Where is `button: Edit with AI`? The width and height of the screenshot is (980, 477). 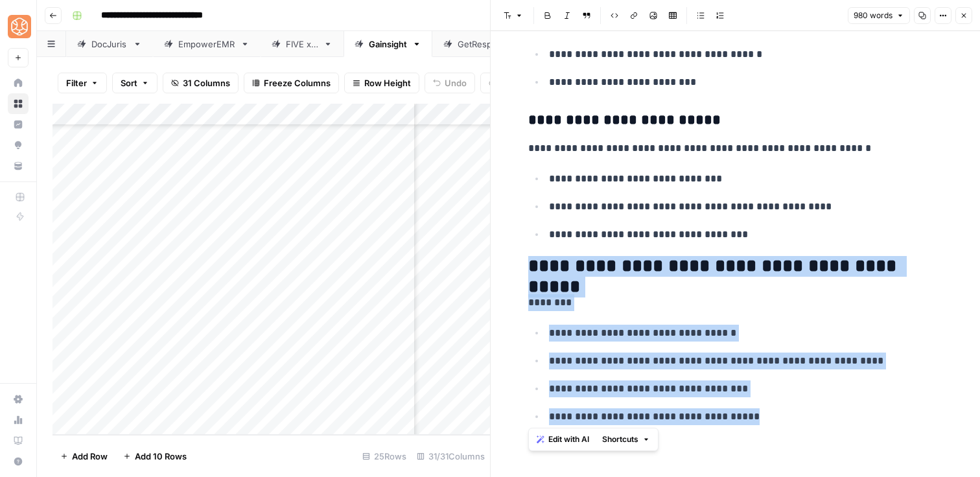
button: Edit with AI is located at coordinates (563, 440).